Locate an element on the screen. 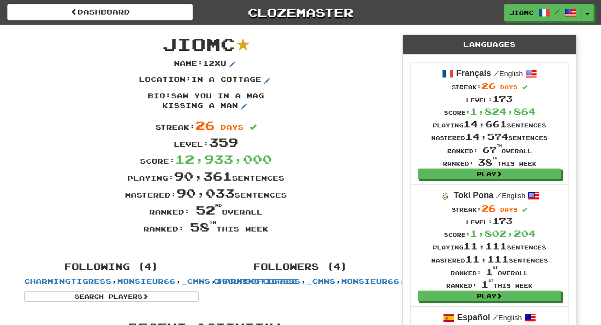 This screenshot has width=601, height=325. span: 359 is located at coordinates (223, 142).